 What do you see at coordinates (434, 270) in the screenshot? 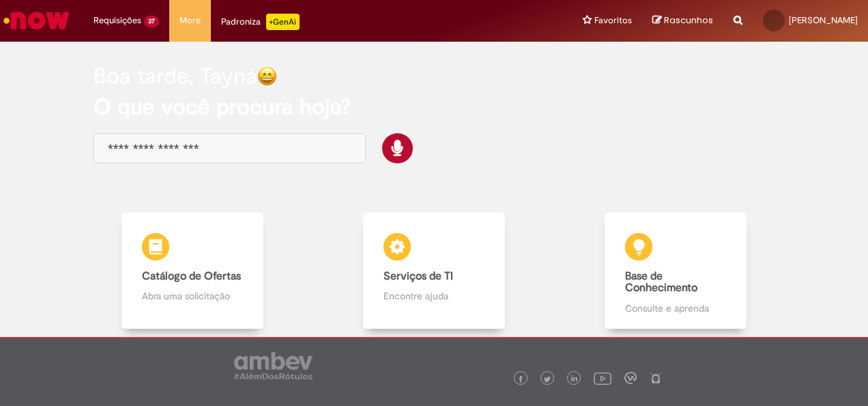
I see `a: Serviços de TI Encontre ajuda` at bounding box center [434, 270].